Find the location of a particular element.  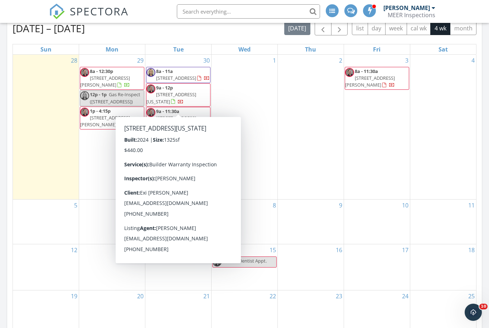

a: Go to October 6, 2025 is located at coordinates (142, 205).